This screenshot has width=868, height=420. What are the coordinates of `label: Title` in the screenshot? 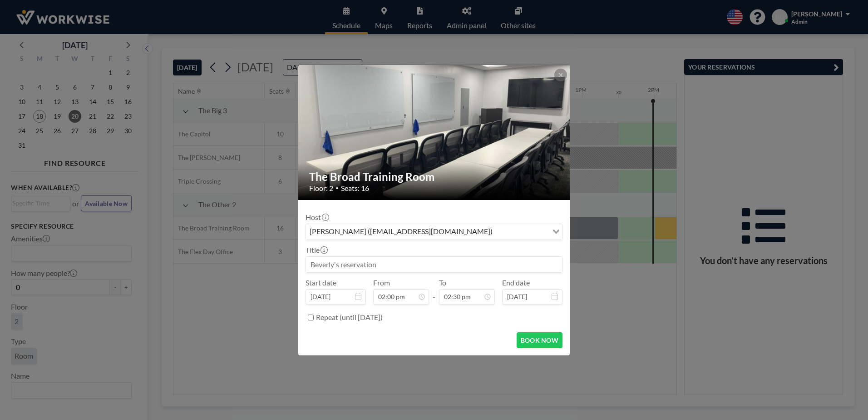 It's located at (316, 250).